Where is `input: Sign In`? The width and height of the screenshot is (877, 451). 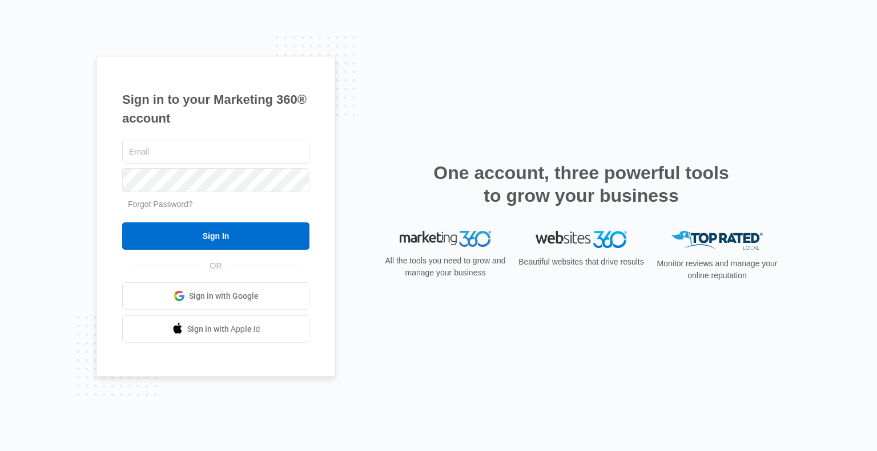 input: Sign In is located at coordinates (216, 236).